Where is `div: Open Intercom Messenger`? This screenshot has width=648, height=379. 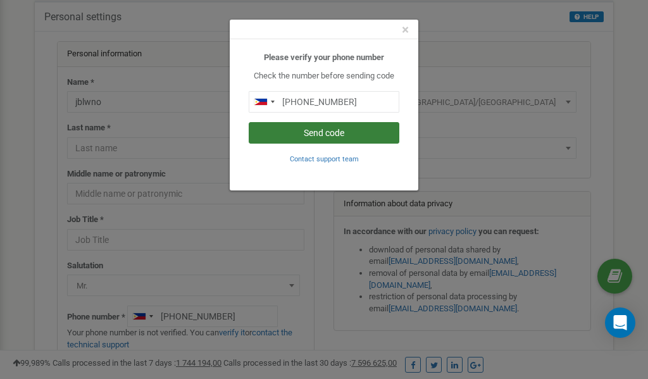 div: Open Intercom Messenger is located at coordinates (620, 323).